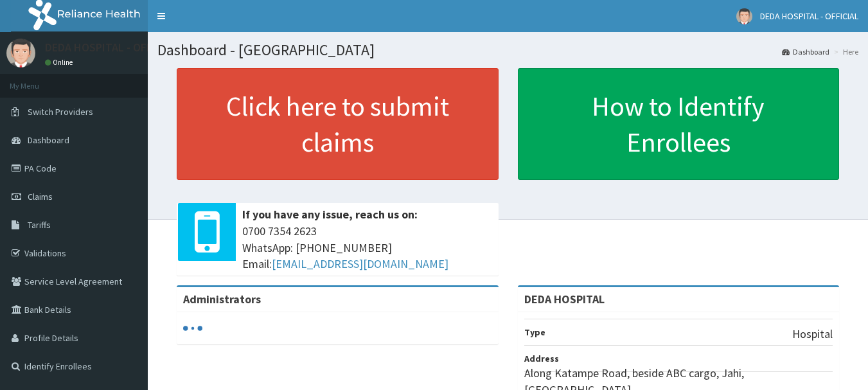  What do you see at coordinates (222, 299) in the screenshot?
I see `b: Administrators` at bounding box center [222, 299].